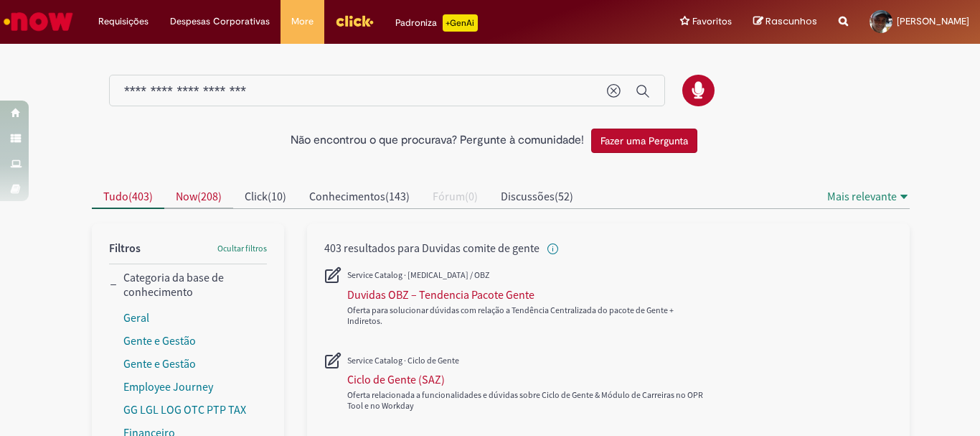 The height and width of the screenshot is (436, 980). What do you see at coordinates (460, 23) in the screenshot?
I see `p: +GenAi` at bounding box center [460, 23].